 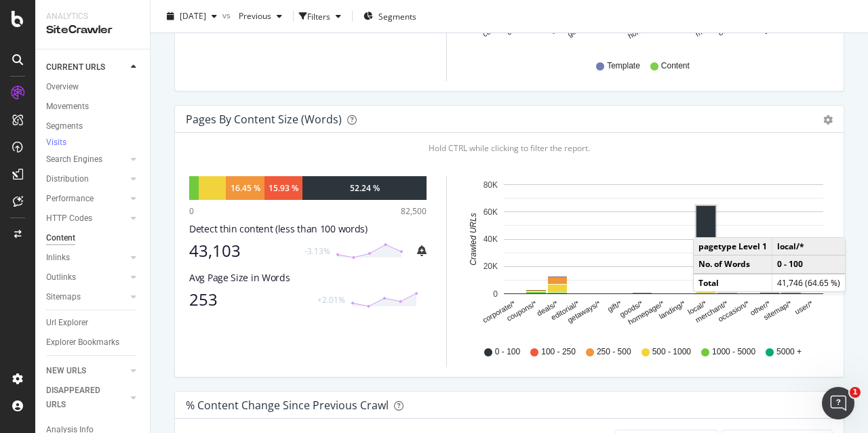 I want to click on span: vs, so click(x=227, y=14).